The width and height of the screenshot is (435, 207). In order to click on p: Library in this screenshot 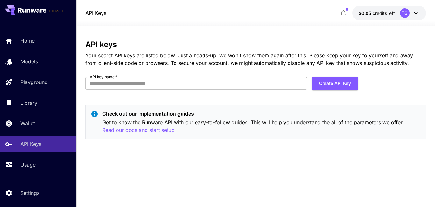, I will do `click(29, 103)`.